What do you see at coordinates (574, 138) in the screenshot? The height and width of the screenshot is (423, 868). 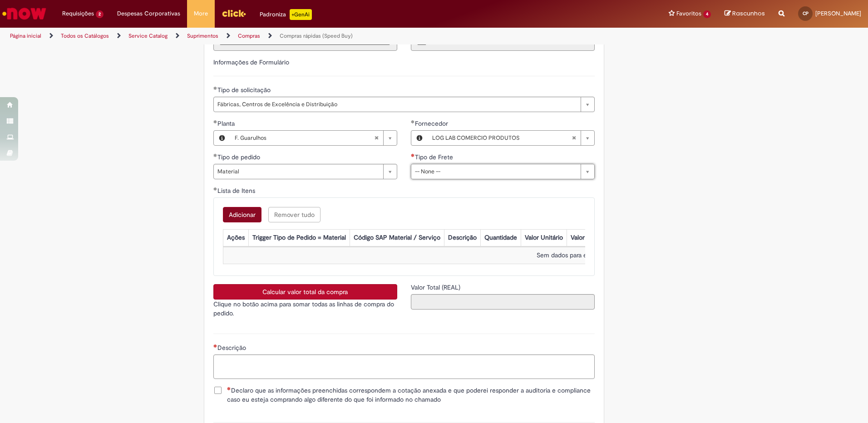 I see `abbr: Limpar campo Fornecedor` at bounding box center [574, 138].